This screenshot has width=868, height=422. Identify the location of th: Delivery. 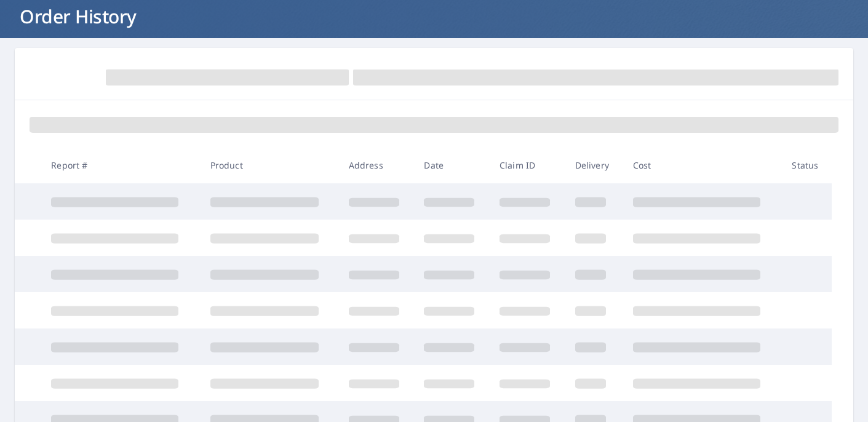
(594, 165).